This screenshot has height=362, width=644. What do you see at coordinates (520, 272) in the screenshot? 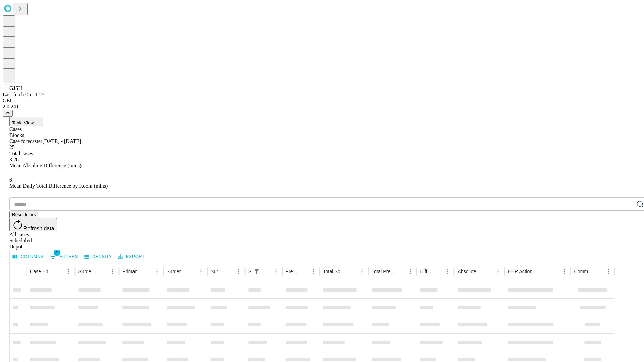
I see `div: EHR Action` at bounding box center [520, 272].